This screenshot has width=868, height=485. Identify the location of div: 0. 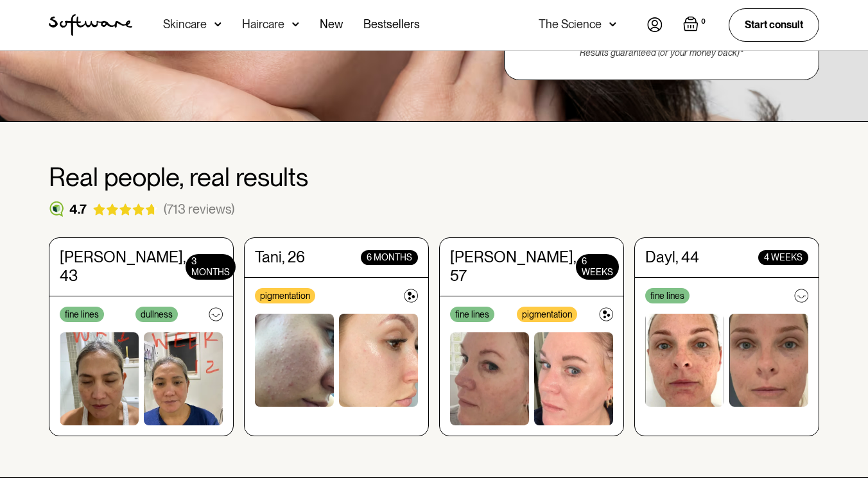
(703, 22).